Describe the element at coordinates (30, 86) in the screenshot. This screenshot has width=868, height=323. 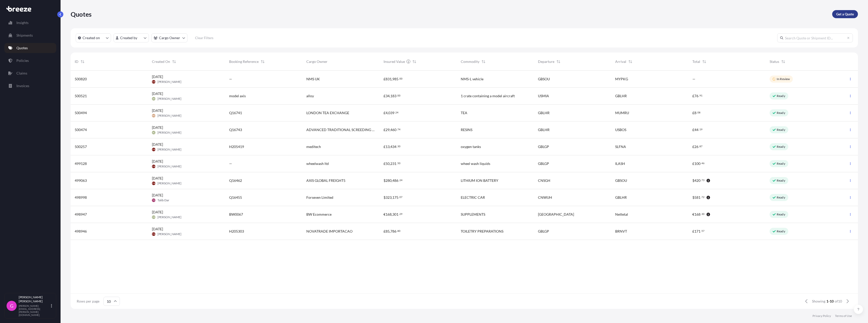
I see `a: Invoices` at that location.